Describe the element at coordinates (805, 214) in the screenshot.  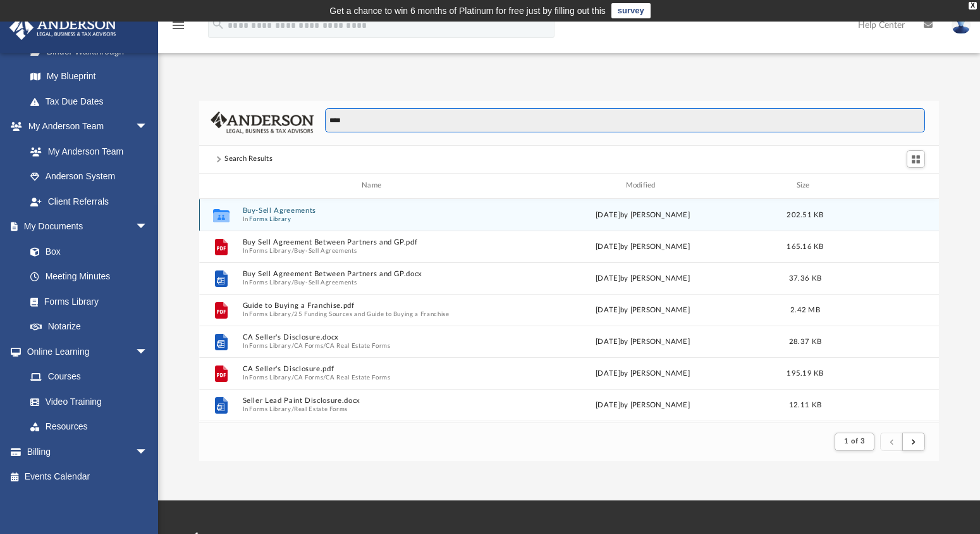
I see `span: 202.51 KB` at that location.